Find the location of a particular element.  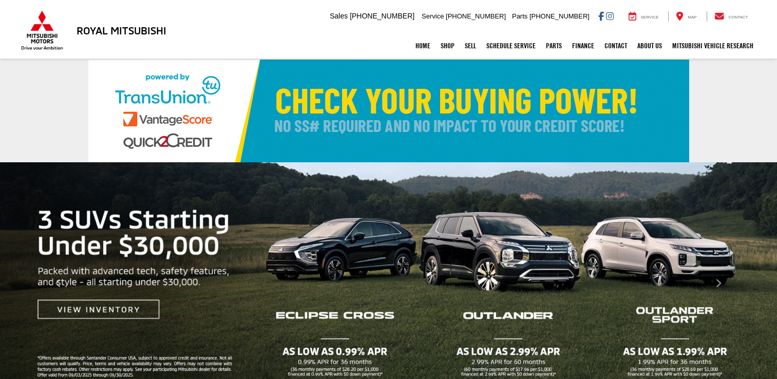

a: Facebook: Click to visit our Facebook page is located at coordinates (601, 16).